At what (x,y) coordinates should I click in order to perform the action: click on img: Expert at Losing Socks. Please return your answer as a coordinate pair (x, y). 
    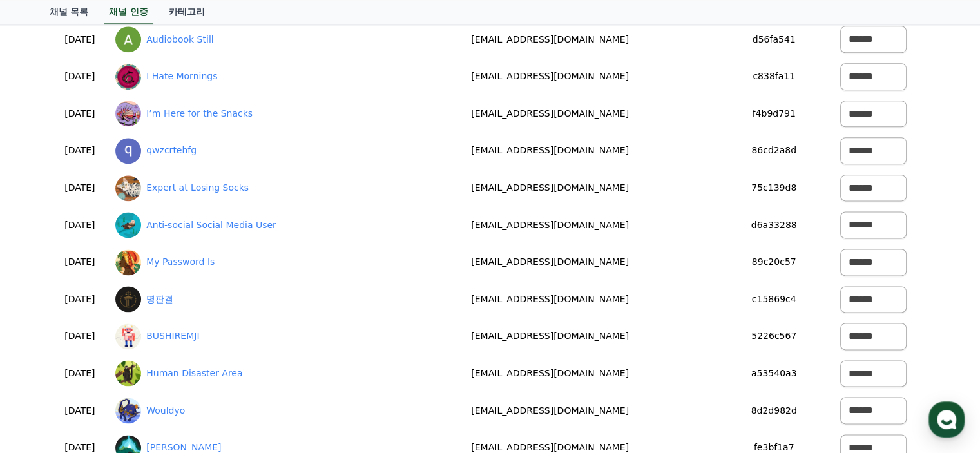
    Looking at the image, I should click on (128, 188).